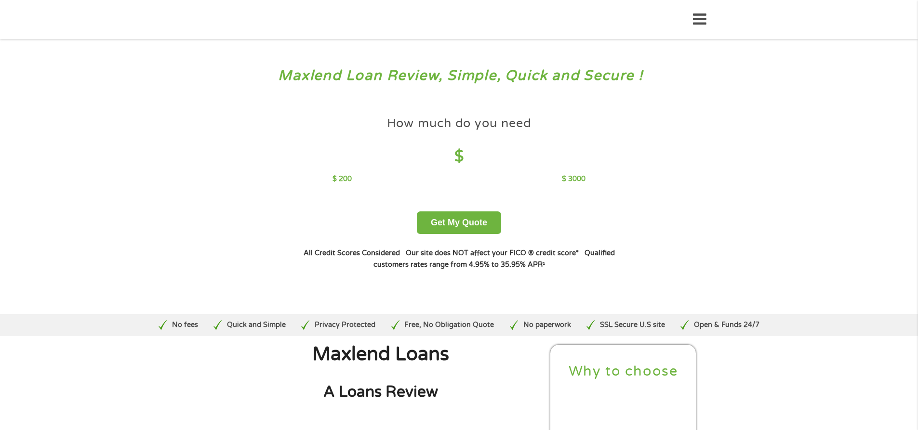  Describe the element at coordinates (547, 325) in the screenshot. I see `p: No paperwork` at that location.